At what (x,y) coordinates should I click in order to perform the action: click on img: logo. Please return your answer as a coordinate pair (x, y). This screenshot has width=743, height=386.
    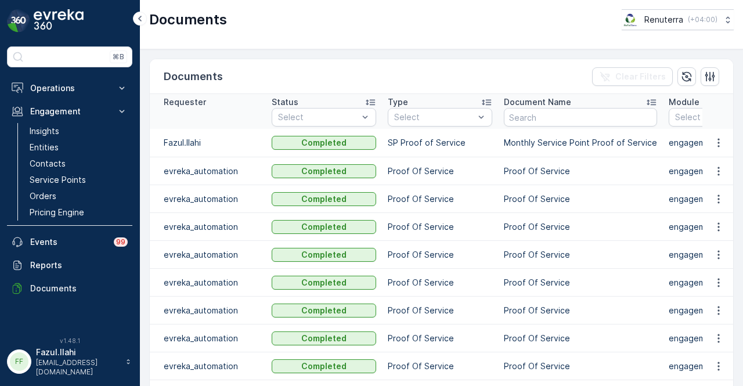
    Looking at the image, I should click on (19, 21).